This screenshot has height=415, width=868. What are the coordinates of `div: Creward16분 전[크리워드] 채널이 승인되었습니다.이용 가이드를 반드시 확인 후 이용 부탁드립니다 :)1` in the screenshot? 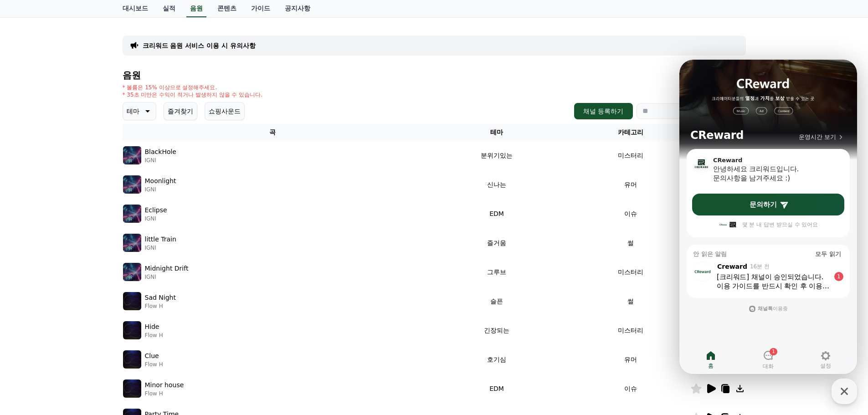 It's located at (89, 217).